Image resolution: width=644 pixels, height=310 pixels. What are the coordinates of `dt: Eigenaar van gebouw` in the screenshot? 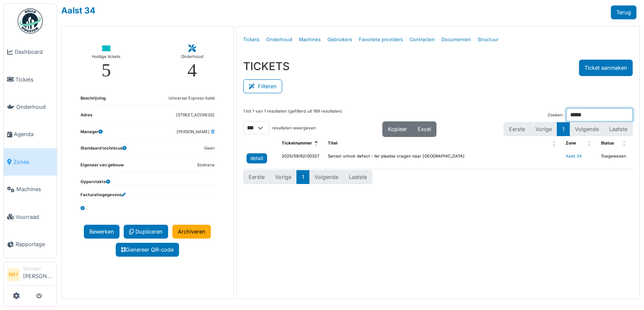 It's located at (102, 167).